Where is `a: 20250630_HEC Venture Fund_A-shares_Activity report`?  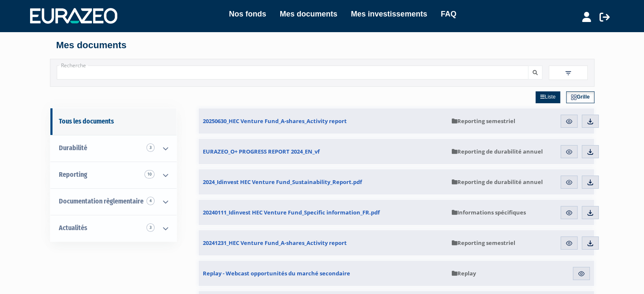
a: 20250630_HEC Venture Fund_A-shares_Activity report is located at coordinates (323, 121).